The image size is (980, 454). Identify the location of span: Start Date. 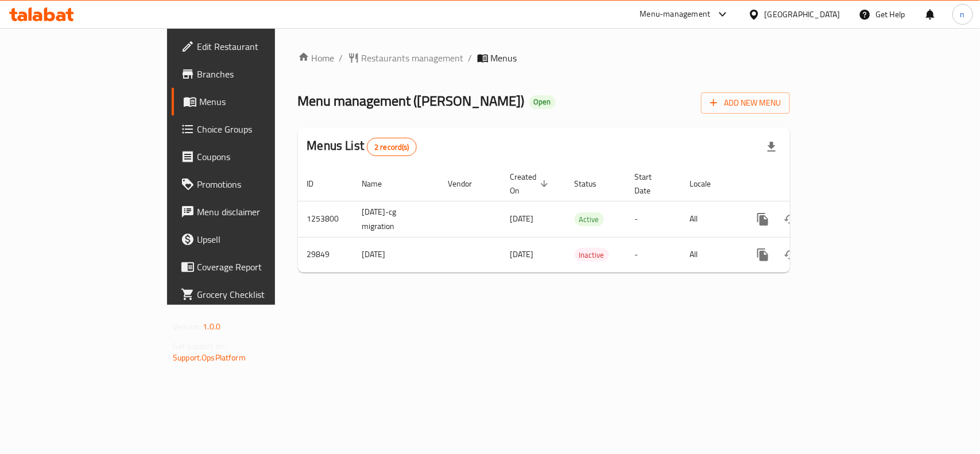
(651, 183).